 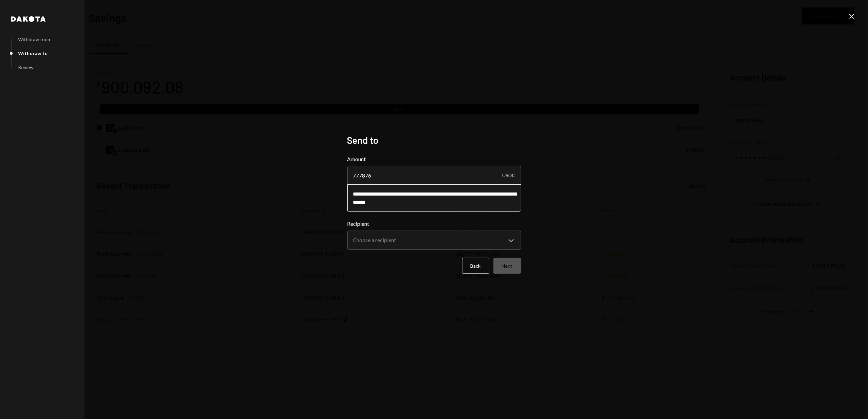 What do you see at coordinates (434, 224) in the screenshot?
I see `label: Recipient` at bounding box center [434, 224].